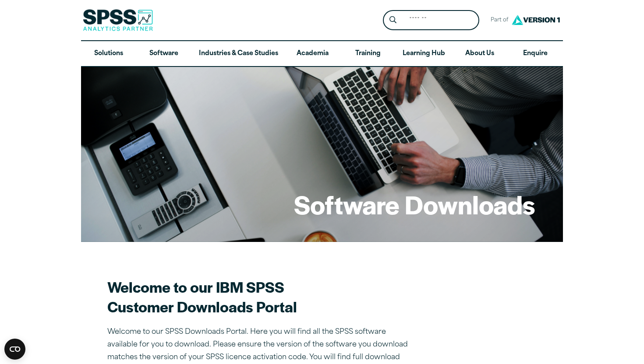 The width and height of the screenshot is (644, 364). I want to click on img: SPSS Analytics Partner, so click(118, 20).